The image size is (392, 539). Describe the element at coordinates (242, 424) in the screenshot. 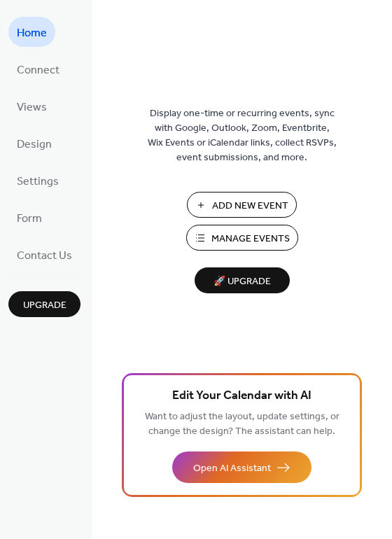

I see `span: Want to adjust the layout, update settings, or change the design? The assistant can help.` at that location.